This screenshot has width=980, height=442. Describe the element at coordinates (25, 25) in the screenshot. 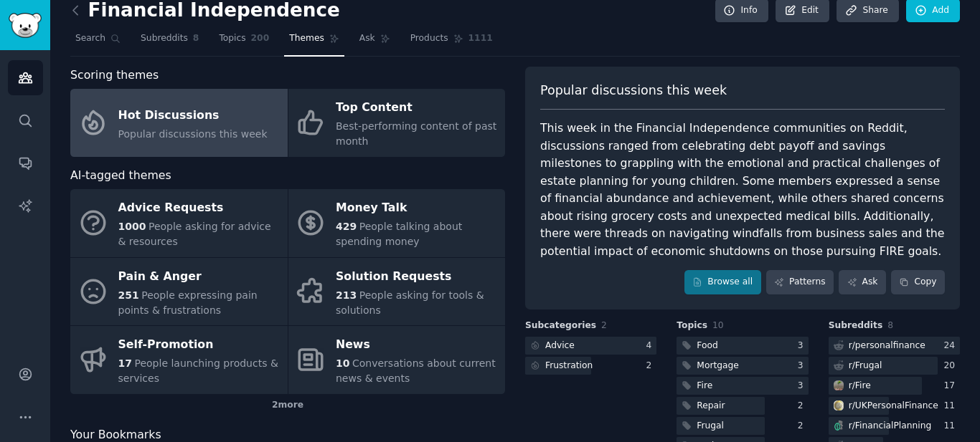

I see `img: GummySearch logo` at that location.